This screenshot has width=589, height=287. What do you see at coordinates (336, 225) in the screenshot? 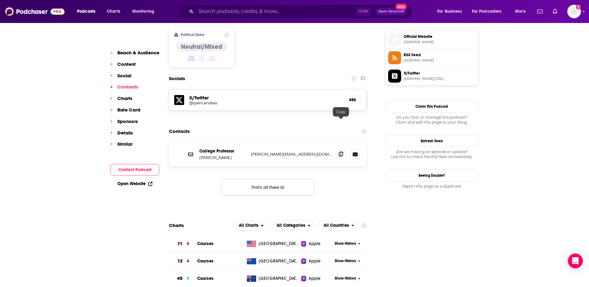
I see `span: All Countries` at bounding box center [336, 225].